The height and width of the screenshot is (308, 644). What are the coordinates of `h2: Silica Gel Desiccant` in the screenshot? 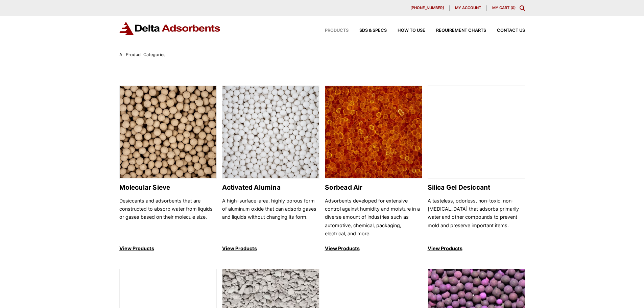 It's located at (476, 187).